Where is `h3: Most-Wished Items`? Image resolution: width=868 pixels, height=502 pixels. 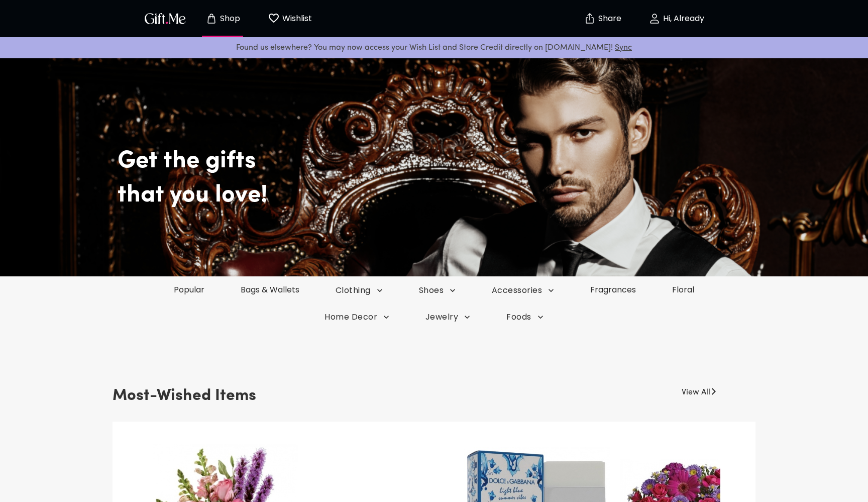 h3: Most-Wished Items is located at coordinates (184, 396).